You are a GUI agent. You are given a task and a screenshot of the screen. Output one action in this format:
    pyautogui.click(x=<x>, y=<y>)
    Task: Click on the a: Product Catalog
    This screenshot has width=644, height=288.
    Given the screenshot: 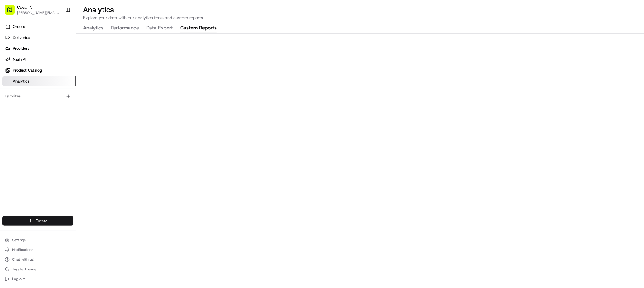 What is the action you would take?
    pyautogui.click(x=39, y=70)
    